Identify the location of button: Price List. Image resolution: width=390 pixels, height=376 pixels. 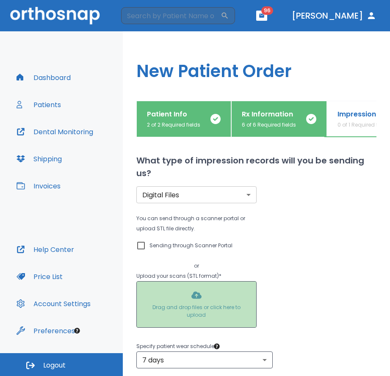
(39, 276).